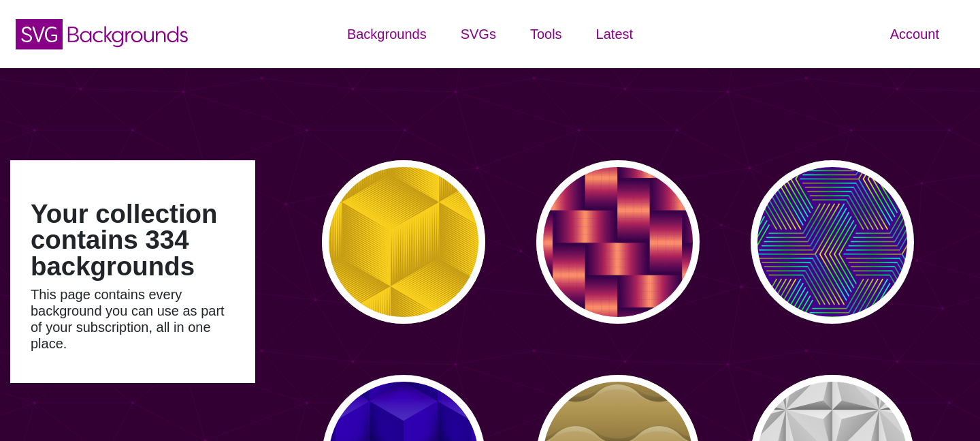  I want to click on a: Latest, so click(615, 34).